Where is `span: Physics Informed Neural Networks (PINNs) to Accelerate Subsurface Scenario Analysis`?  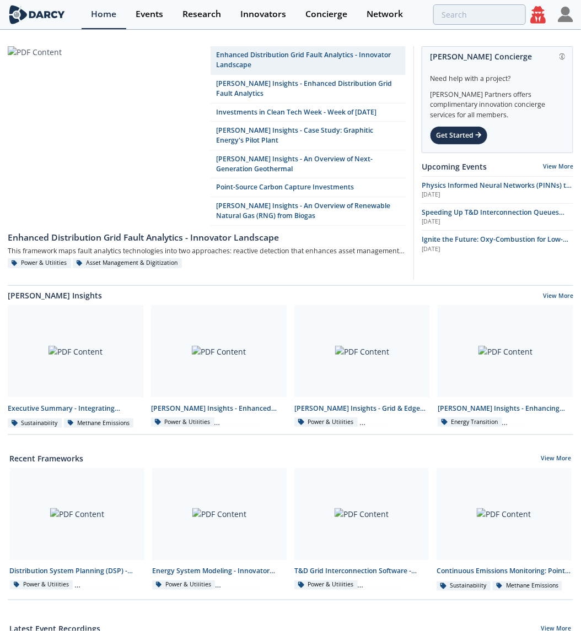 span: Physics Informed Neural Networks (PINNs) to Accelerate Subsurface Scenario Analysis is located at coordinates (496, 190).